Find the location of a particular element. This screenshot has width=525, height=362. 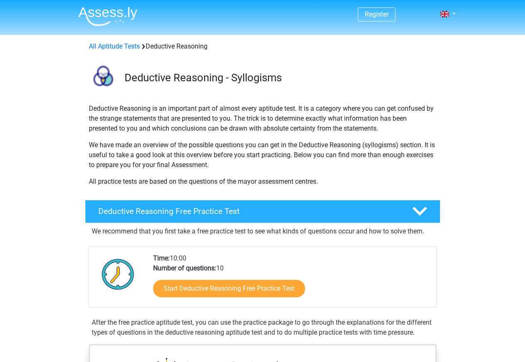

a: Start Deductive Reasoning Free Practice Test is located at coordinates (229, 289).